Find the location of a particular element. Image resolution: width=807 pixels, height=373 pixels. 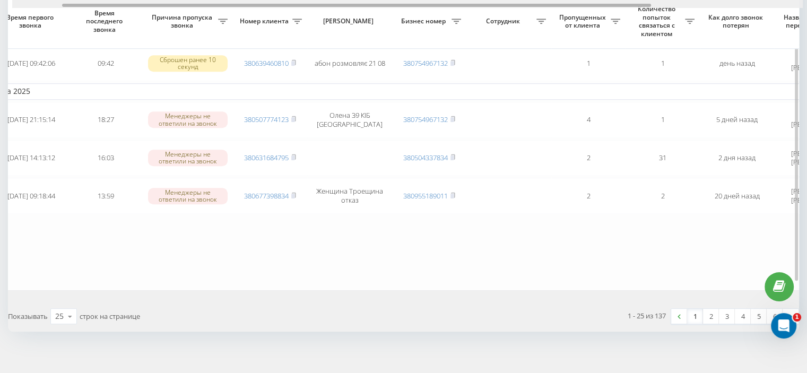

span: Пропущенных от клиента is located at coordinates (583, 21).